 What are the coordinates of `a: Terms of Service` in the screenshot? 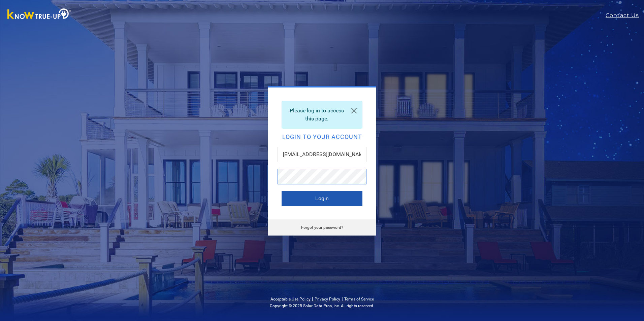 It's located at (359, 299).